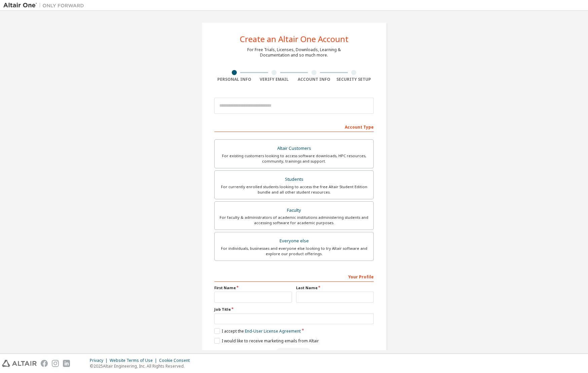 The image size is (588, 373). I want to click on p: © 2025 Altair Engineering, Inc. All Rights Reserved., so click(141, 366).